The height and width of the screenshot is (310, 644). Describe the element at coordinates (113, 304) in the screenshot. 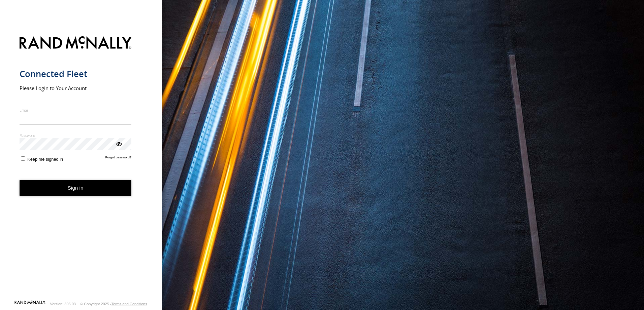

I see `div: © Copyright 2025 -` at that location.